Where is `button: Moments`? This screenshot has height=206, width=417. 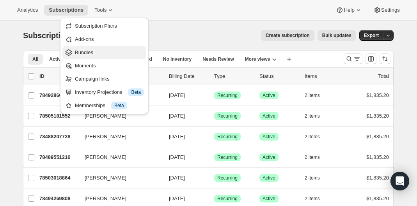 button: Moments is located at coordinates (104, 66).